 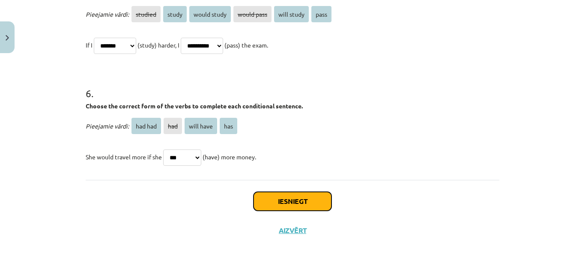 What do you see at coordinates (175, 14) in the screenshot?
I see `span: study` at bounding box center [175, 14].